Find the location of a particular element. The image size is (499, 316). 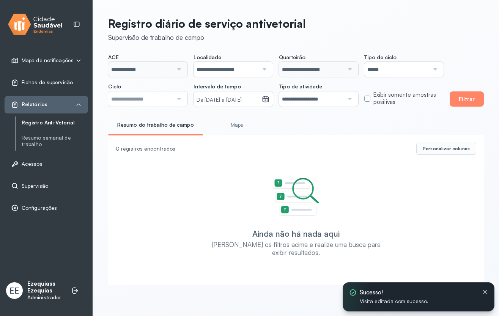

span: Tipo de ciclo is located at coordinates (380, 57).